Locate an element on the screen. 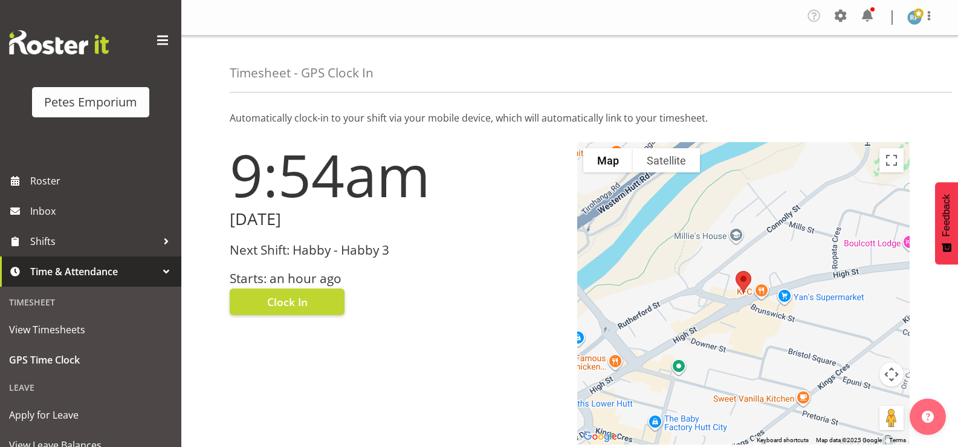  button: Clock In is located at coordinates (287, 302).